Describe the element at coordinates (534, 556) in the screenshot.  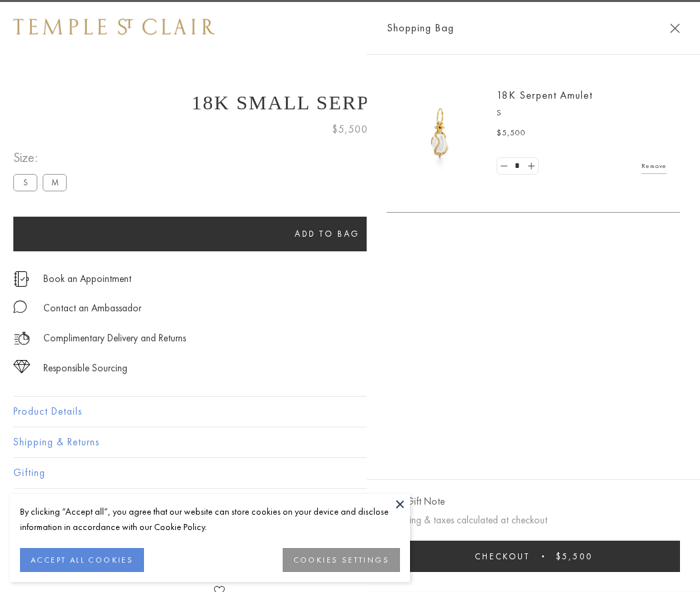
I see `button: Checkout $5,500` at that location.